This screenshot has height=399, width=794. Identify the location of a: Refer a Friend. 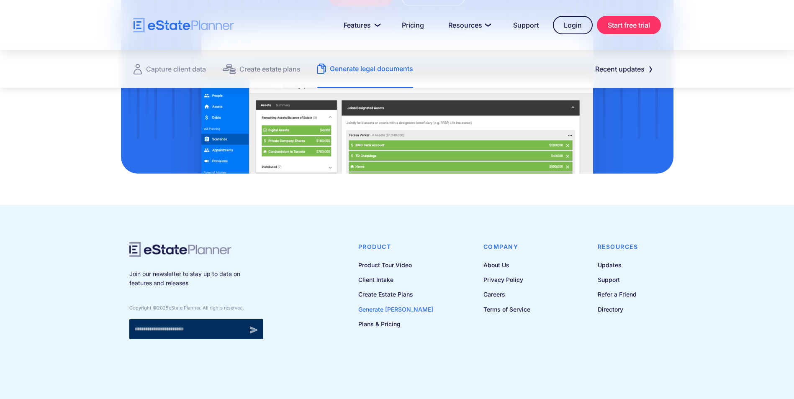
(618, 294).